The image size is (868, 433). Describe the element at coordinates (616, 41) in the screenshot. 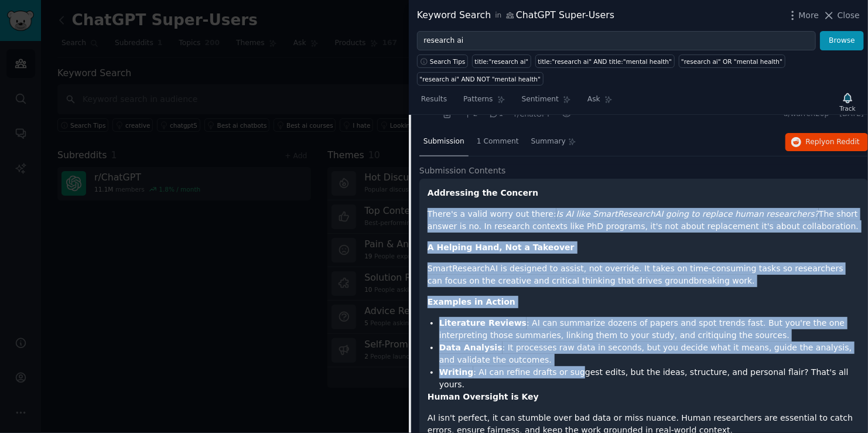

I see `input: Try a keyword related to your business` at that location.